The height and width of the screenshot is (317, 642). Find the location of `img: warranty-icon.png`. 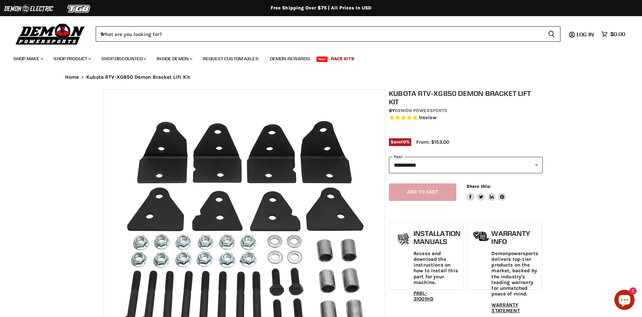

img: warranty-icon.png is located at coordinates (481, 237).